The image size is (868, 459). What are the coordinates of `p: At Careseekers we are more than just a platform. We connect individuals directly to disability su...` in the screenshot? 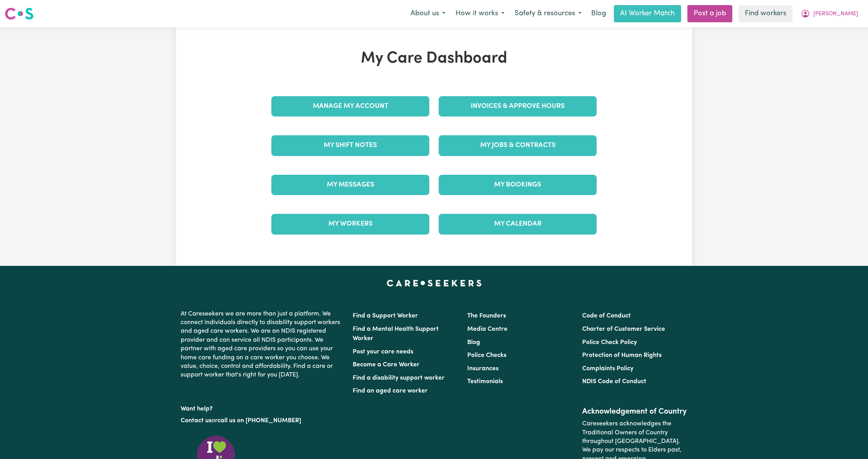 It's located at (262, 344).